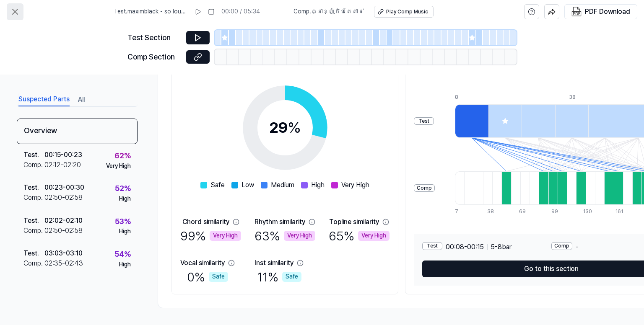 This screenshot has width=644, height=325. What do you see at coordinates (523, 212) in the screenshot?
I see `div: 69` at bounding box center [523, 212].